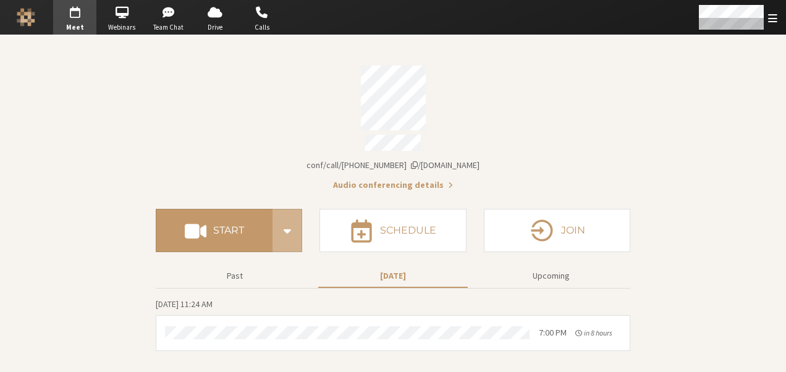 The image size is (786, 372). What do you see at coordinates (169, 27) in the screenshot?
I see `span: Team Chat` at bounding box center [169, 27].